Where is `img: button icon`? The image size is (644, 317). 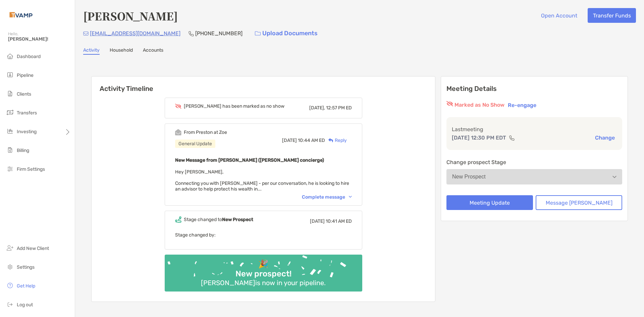
img: button icon is located at coordinates (258, 33).